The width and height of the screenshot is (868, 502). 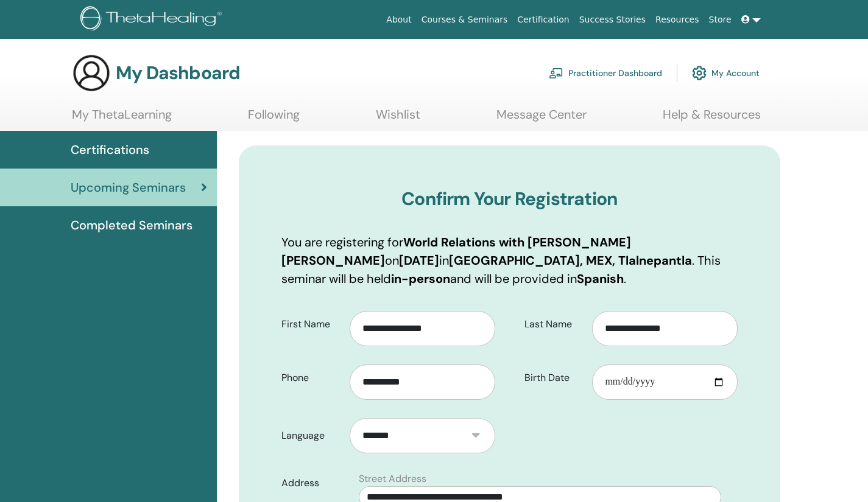 What do you see at coordinates (311, 325) in the screenshot?
I see `label: First Name` at bounding box center [311, 325].